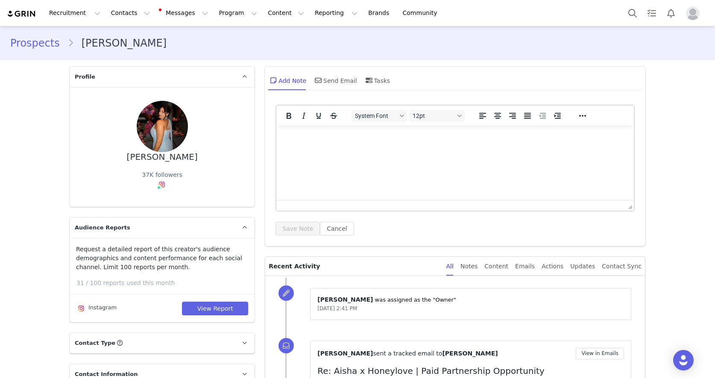  Describe the element at coordinates (75, 13) in the screenshot. I see `button: Recruitment` at that location.